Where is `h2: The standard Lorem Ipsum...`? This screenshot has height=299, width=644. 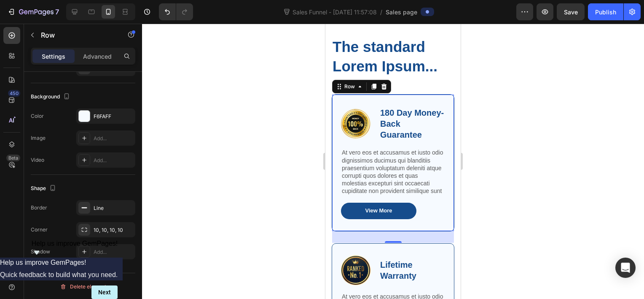 h2: The standard Lorem Ipsum... is located at coordinates (67, 33).